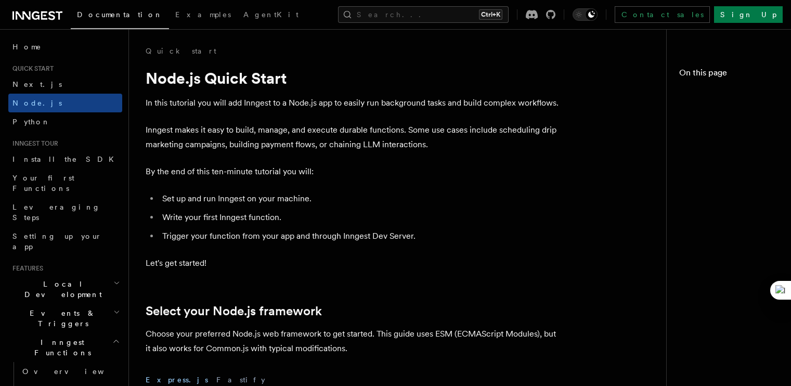  I want to click on span: Events & Triggers, so click(61, 318).